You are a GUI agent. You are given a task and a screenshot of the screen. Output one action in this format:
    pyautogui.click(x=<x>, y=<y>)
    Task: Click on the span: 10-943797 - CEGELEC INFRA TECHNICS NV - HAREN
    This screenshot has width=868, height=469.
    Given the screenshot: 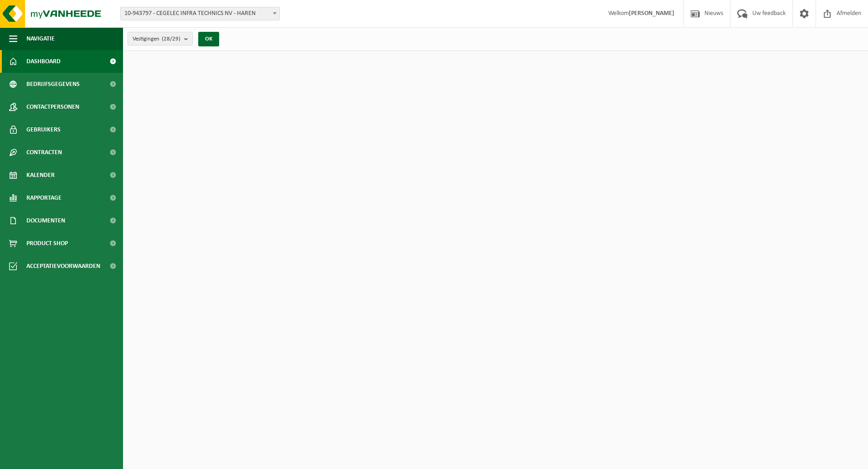 What is the action you would take?
    pyautogui.click(x=200, y=13)
    